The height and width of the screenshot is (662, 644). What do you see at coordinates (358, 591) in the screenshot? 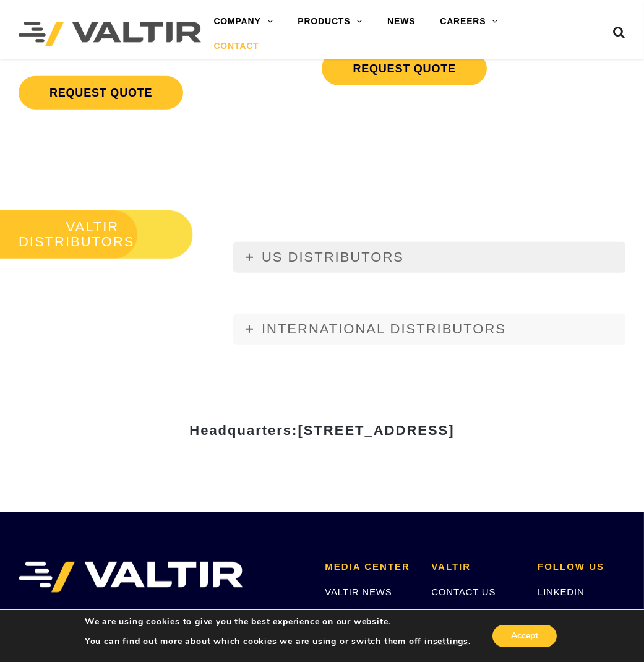
I see `a: VALTIR NEWS` at bounding box center [358, 591].